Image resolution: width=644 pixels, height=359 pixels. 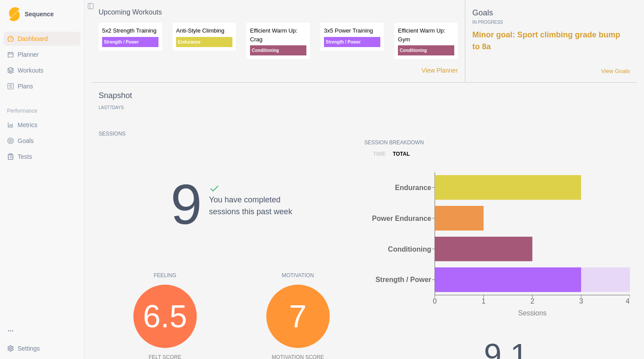 What do you see at coordinates (352, 31) in the screenshot?
I see `p: 3x5 Power Training` at bounding box center [352, 31].